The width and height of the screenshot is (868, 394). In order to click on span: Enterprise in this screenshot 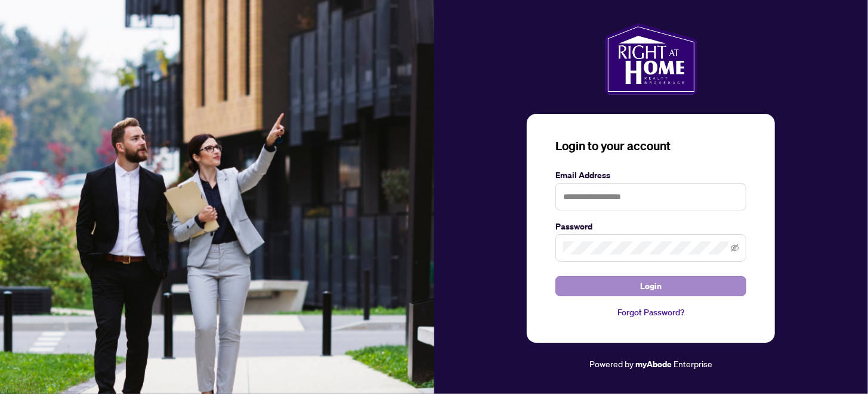, I will do `click(692, 364)`.